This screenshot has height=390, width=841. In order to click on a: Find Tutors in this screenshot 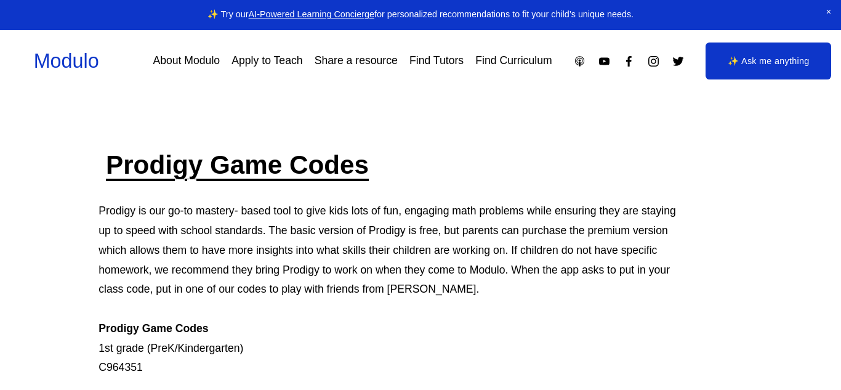, I will do `click(436, 61)`.